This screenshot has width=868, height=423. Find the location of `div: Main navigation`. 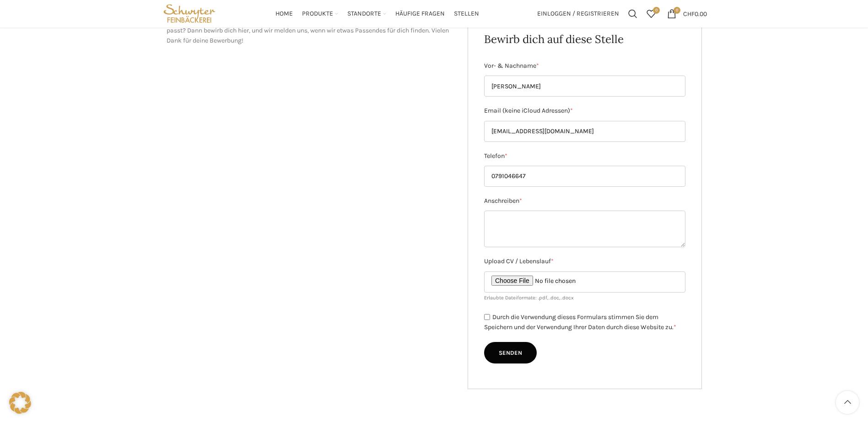

div: Main navigation is located at coordinates (377, 14).